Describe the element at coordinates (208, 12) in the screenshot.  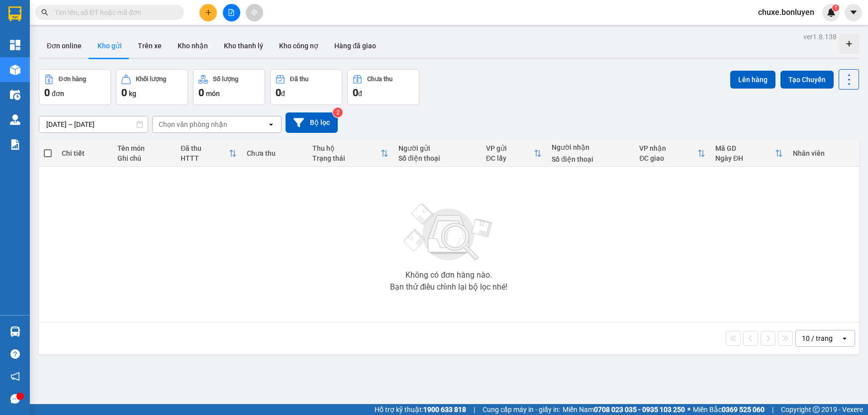
I see `span: plus` at that location.